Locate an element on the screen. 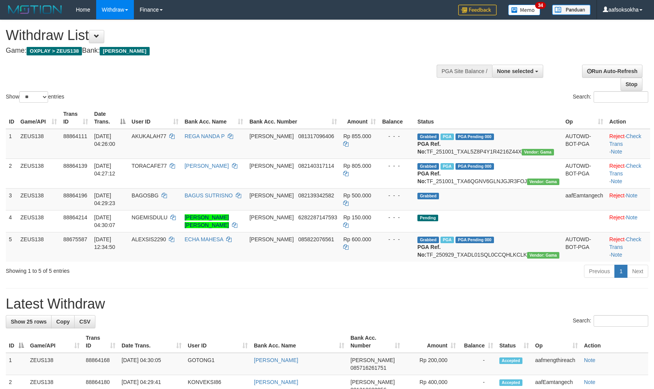  span: 88864196 is located at coordinates (75, 195).